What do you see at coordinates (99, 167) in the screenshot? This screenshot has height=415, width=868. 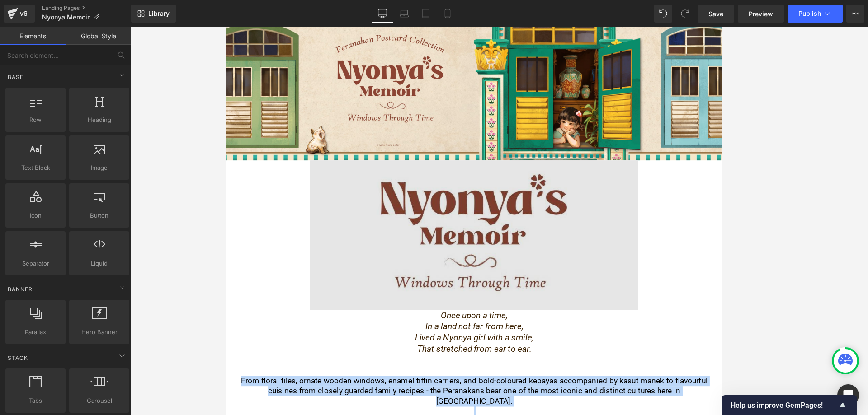 I see `span: Image` at bounding box center [99, 167].